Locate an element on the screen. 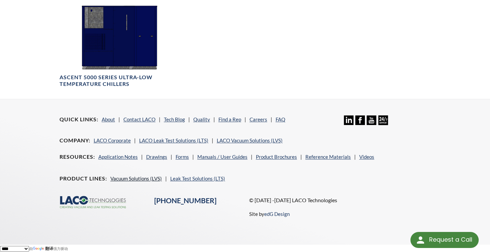 This screenshot has height=252, width=490. a: Application Notes is located at coordinates (118, 157).